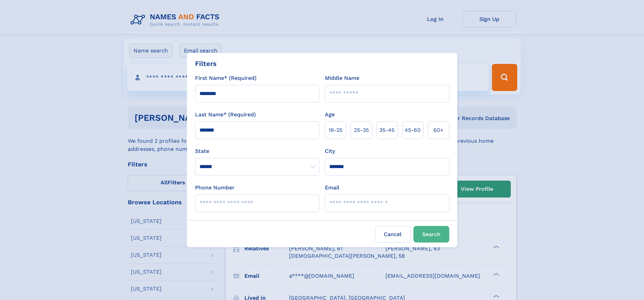  What do you see at coordinates (393, 234) in the screenshot?
I see `label: Cancel` at bounding box center [393, 234].